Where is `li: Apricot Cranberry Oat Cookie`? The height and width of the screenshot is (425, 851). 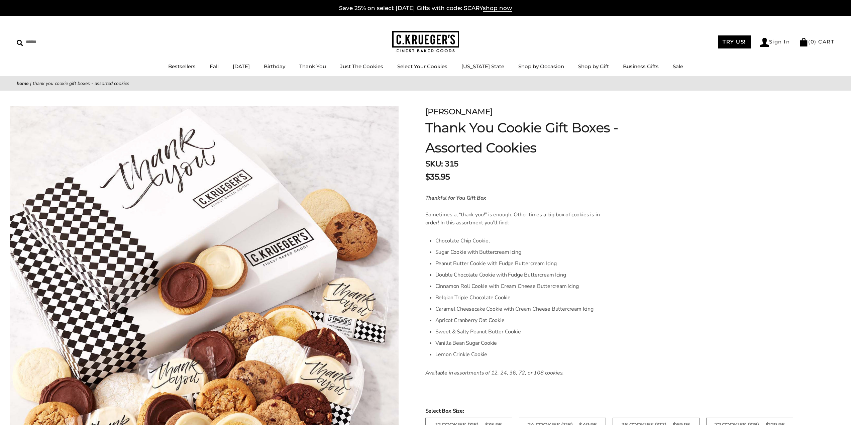
li: Apricot Cranberry Oat Cookie is located at coordinates (521, 320).